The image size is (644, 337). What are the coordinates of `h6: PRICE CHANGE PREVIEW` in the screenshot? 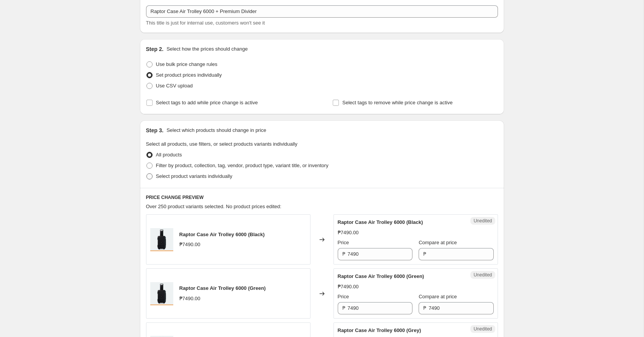 It's located at (322, 198).